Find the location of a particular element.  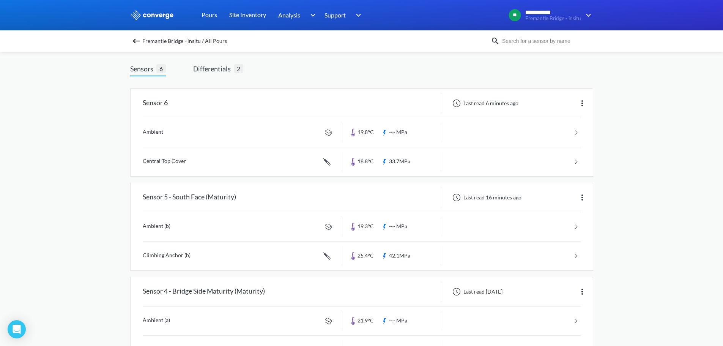

img: icon-search.svg is located at coordinates (496, 41).